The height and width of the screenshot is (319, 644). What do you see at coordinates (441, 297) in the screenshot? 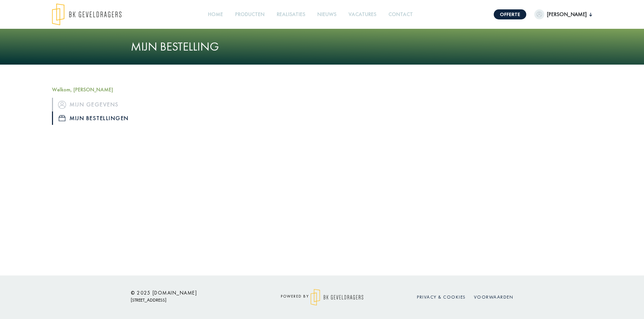
I see `a: Privacy & cookies` at bounding box center [441, 297].